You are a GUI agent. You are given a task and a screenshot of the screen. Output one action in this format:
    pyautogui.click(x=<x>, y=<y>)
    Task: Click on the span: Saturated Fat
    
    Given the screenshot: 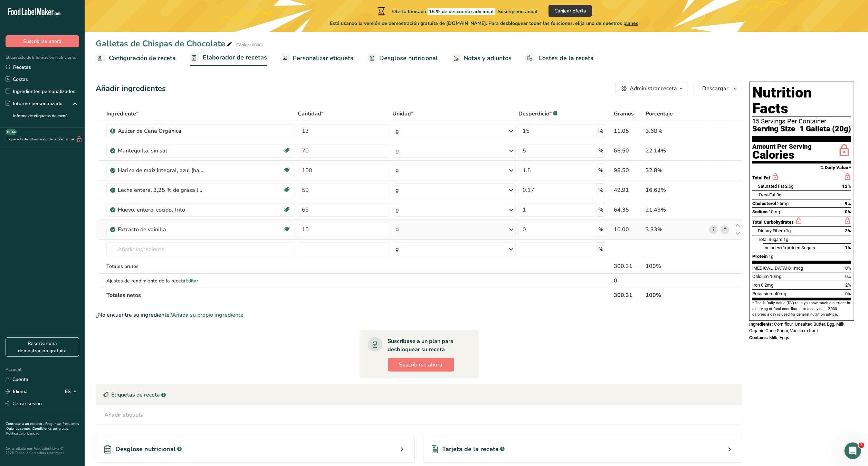 What is the action you would take?
    pyautogui.click(x=771, y=186)
    